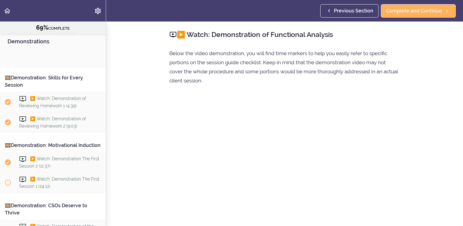 The height and width of the screenshot is (226, 463). What do you see at coordinates (349, 11) in the screenshot?
I see `a: Previous Section` at bounding box center [349, 11].